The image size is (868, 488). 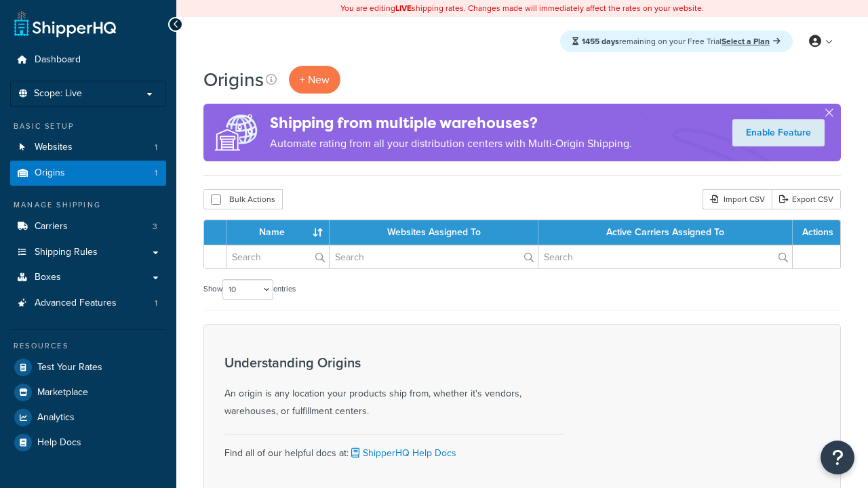 I want to click on select: Showentries, so click(x=248, y=290).